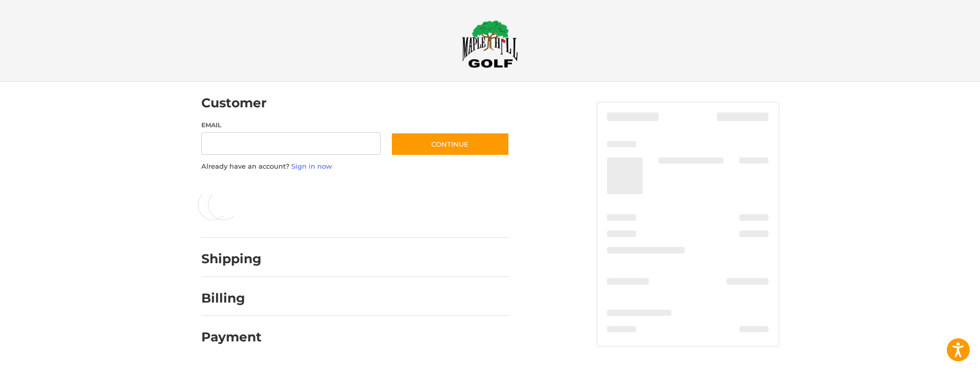  What do you see at coordinates (231, 298) in the screenshot?
I see `h2: Billing` at bounding box center [231, 298].